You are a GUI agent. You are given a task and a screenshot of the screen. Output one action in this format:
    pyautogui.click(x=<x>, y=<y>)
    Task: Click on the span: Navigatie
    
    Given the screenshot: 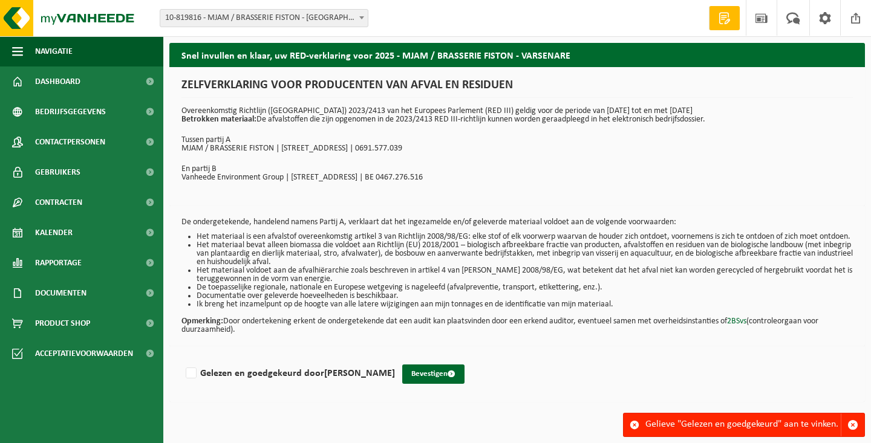 What is the action you would take?
    pyautogui.click(x=54, y=51)
    